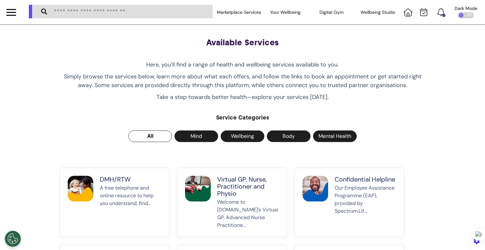 This screenshot has width=485, height=250. I want to click on p: Simply browse the services below, learn more about what each offers, and follow the links to book..., so click(243, 81).